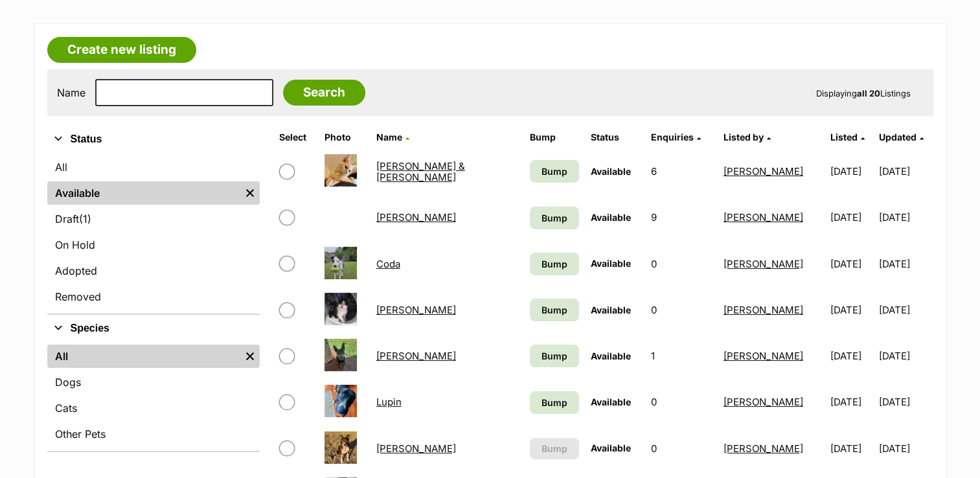 Image resolution: width=980 pixels, height=478 pixels. Describe the element at coordinates (154, 234) in the screenshot. I see `div: Status` at that location.